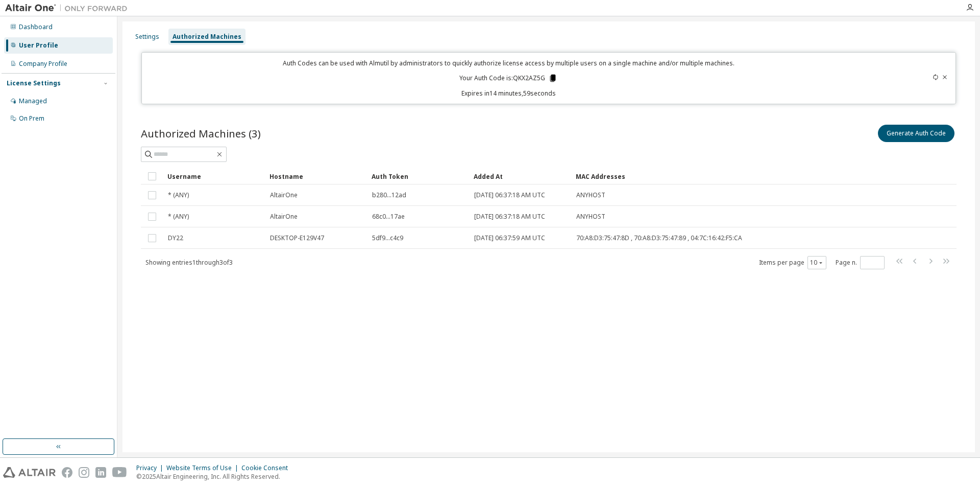 This screenshot has width=980, height=487. Describe the element at coordinates (204, 468) in the screenshot. I see `div: Website Terms of Use` at that location.